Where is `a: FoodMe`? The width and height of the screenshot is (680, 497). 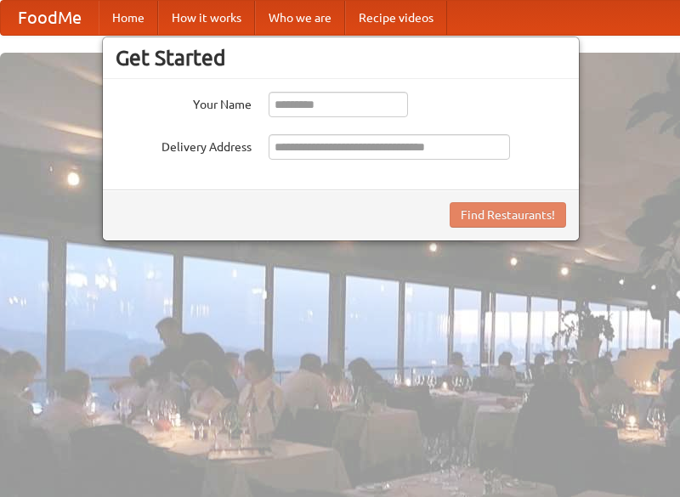 a: FoodMe is located at coordinates (49, 18).